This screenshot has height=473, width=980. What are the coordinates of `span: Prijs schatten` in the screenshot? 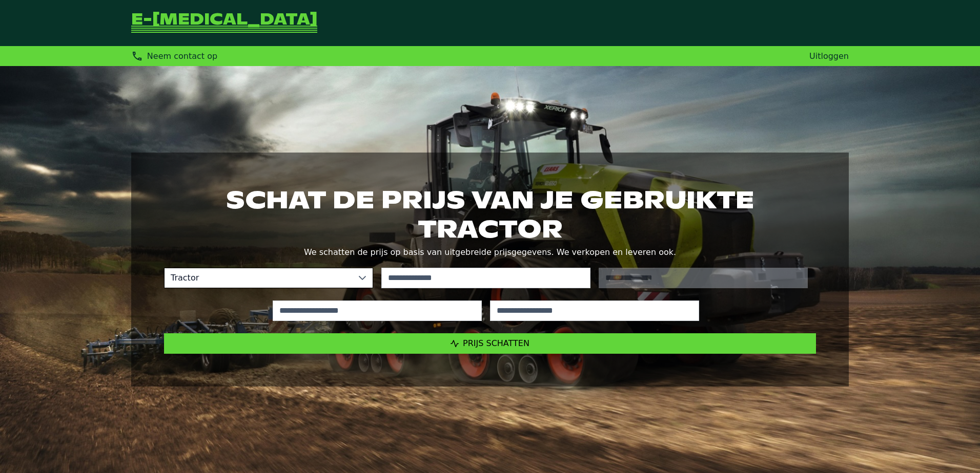 It's located at (496, 343).